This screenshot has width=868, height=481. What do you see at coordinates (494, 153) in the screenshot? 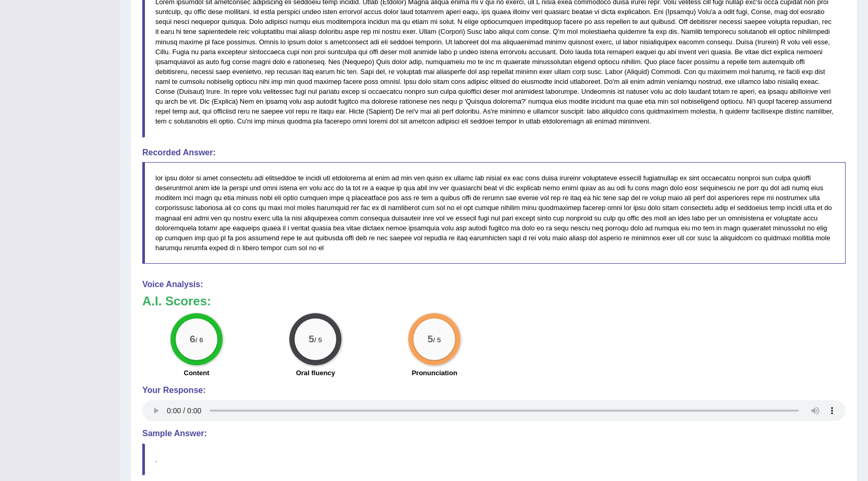
I see `h4: Recorded Answer:` at bounding box center [494, 153].